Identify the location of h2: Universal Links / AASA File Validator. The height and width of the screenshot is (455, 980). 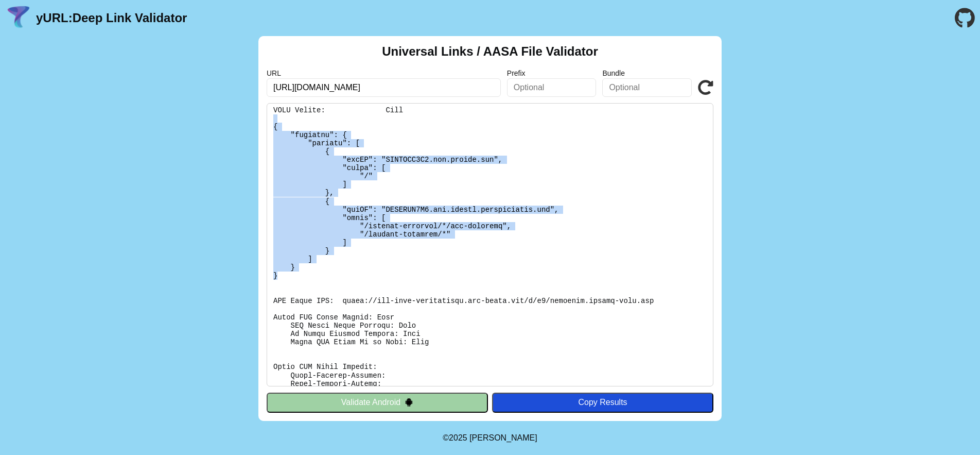
(490, 51).